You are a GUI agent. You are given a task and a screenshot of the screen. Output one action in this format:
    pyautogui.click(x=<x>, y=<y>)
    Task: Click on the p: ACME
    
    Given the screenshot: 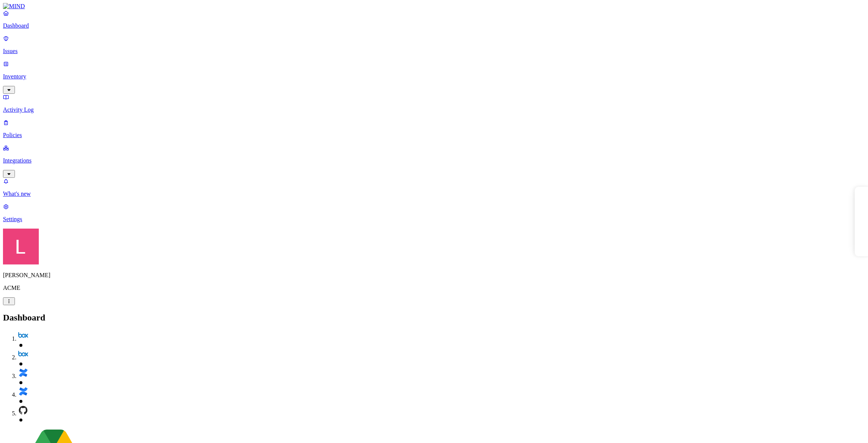 What is the action you would take?
    pyautogui.click(x=434, y=288)
    